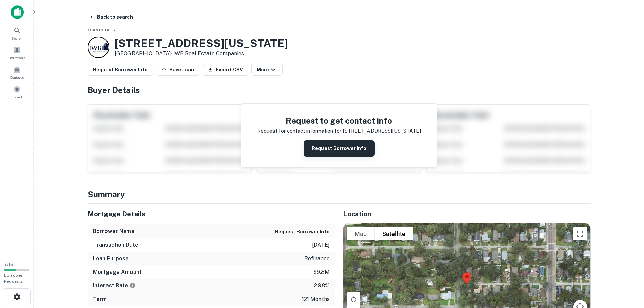 Image resolution: width=644 pixels, height=308 pixels. I want to click on h4: Buyer Details, so click(339, 90).